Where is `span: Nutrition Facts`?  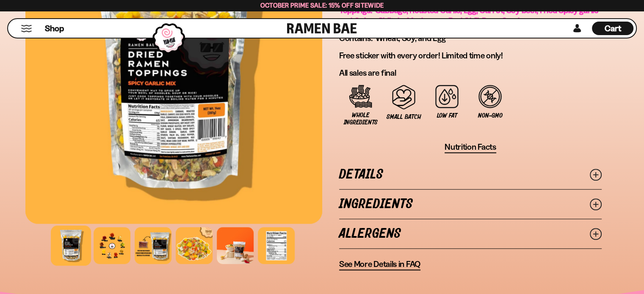 span: Nutrition Facts is located at coordinates (471, 147).